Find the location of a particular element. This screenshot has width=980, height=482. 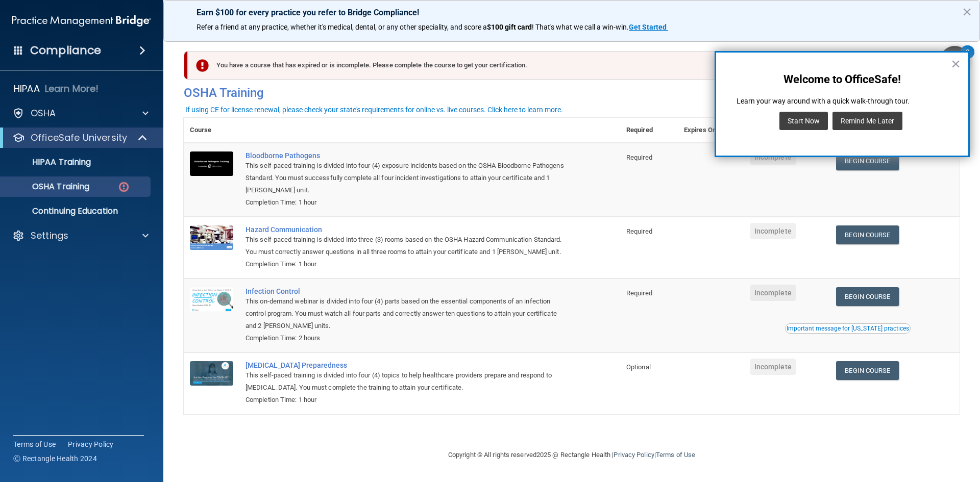

div: This self-paced training is divided into four (4) topics to help healthcare providers prepare and... is located at coordinates (407, 381).